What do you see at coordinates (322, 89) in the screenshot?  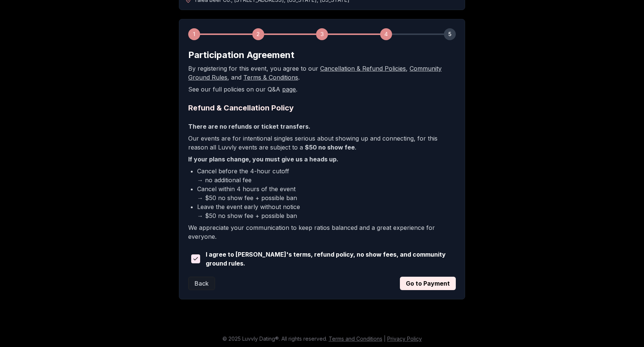 I see `p: See our full policies on our Q&A .` at bounding box center [322, 89].